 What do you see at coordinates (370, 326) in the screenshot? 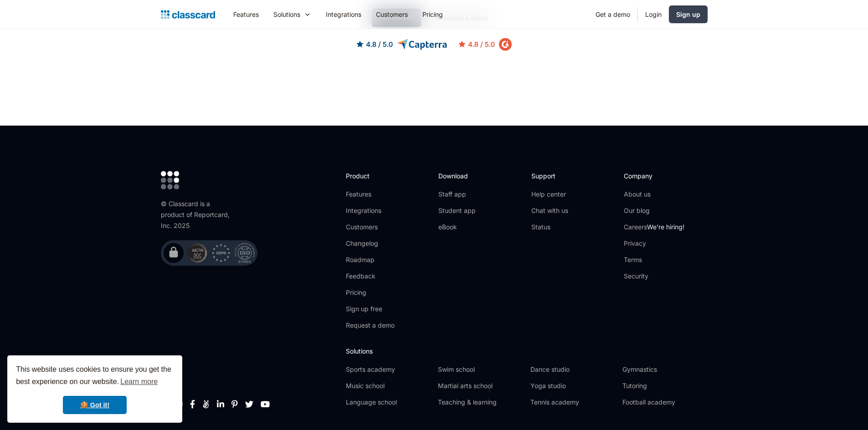
I see `a: Request a demo` at bounding box center [370, 326].